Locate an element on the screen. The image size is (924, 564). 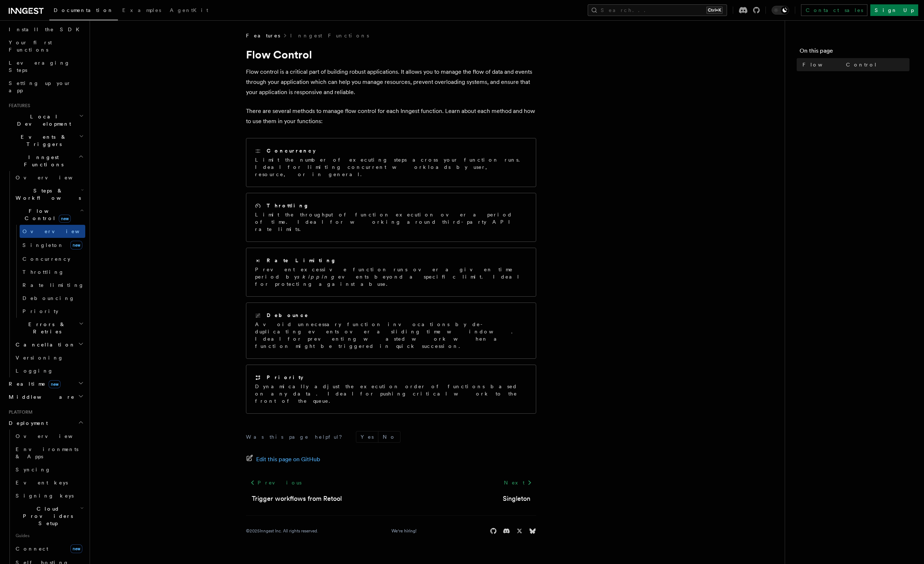
button: Toggle dark mode is located at coordinates (781, 11).